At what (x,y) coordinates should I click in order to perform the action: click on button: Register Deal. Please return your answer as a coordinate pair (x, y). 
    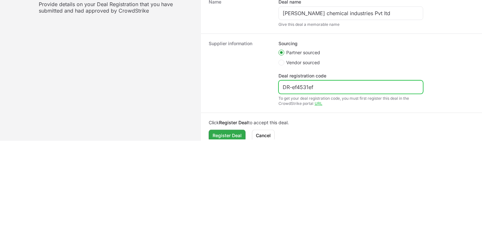
    Looking at the image, I should click on (227, 136).